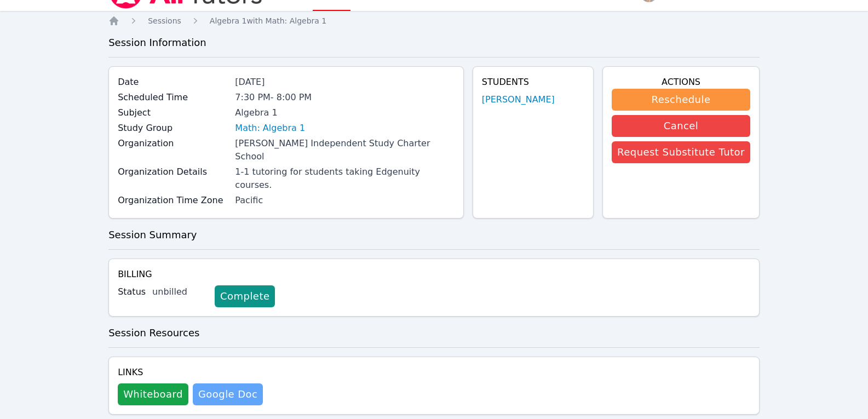 This screenshot has width=868, height=419. Describe the element at coordinates (681, 126) in the screenshot. I see `button: Cancel` at that location.